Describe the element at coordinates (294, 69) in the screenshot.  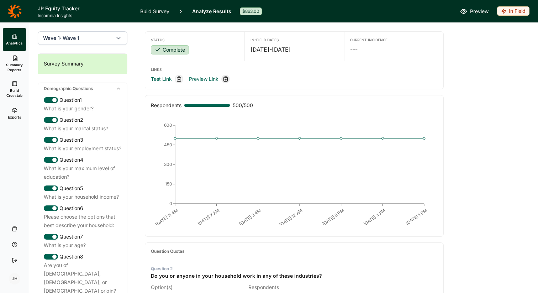
I see `div: Links` at that location.